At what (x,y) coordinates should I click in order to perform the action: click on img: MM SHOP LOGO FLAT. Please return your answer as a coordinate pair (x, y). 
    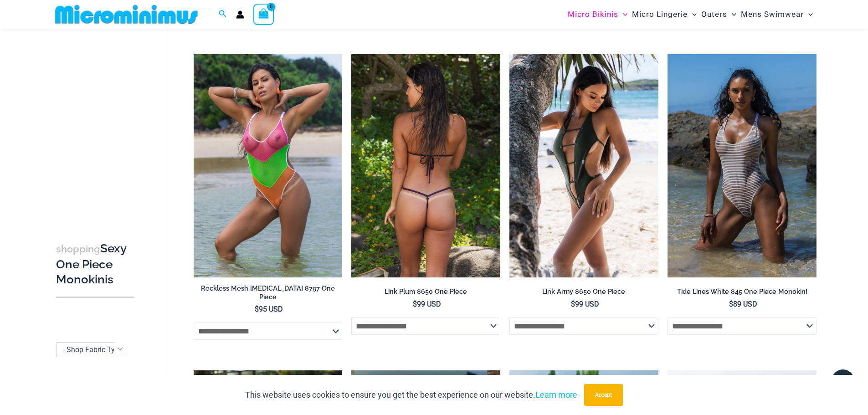
    Looking at the image, I should click on (126, 14).